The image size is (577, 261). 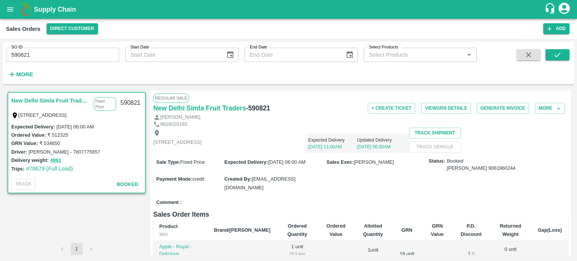 What do you see at coordinates (72, 29) in the screenshot?
I see `button: Select DC` at bounding box center [72, 29].